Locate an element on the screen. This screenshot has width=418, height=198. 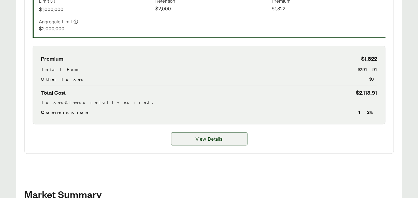
span: Aggregate Limit is located at coordinates (55, 21).